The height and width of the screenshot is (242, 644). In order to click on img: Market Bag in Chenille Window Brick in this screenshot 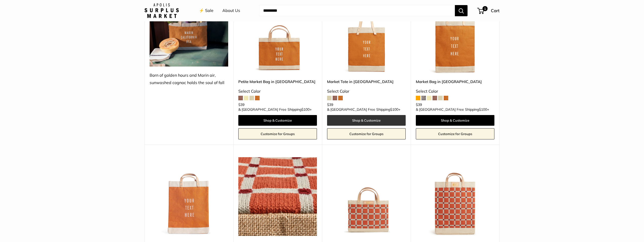, I will do `click(455, 196)`.